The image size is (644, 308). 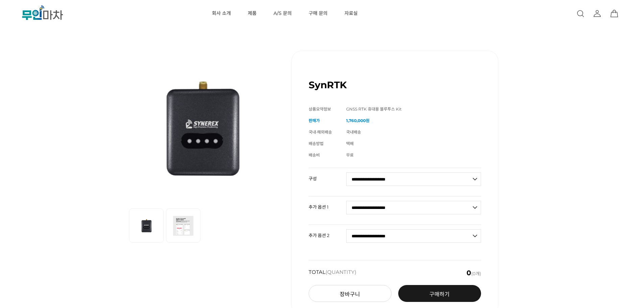 I want to click on span: 상품요약정보, so click(x=320, y=109).